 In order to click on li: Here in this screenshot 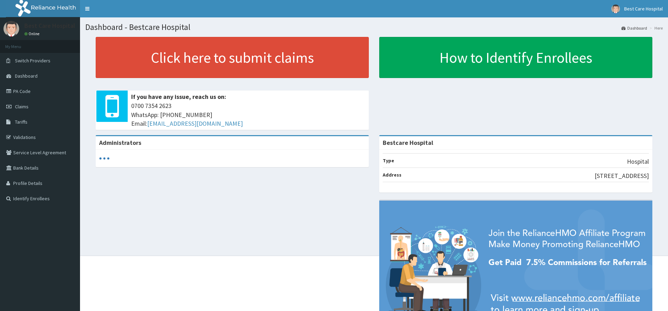, I will do `click(655, 28)`.